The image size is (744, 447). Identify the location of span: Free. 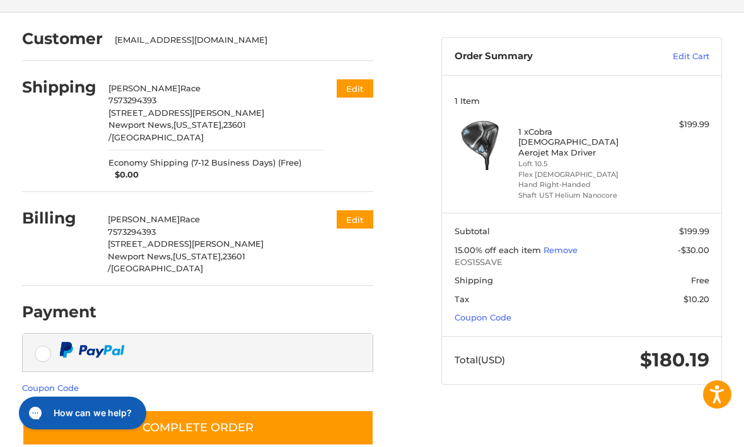
(700, 281).